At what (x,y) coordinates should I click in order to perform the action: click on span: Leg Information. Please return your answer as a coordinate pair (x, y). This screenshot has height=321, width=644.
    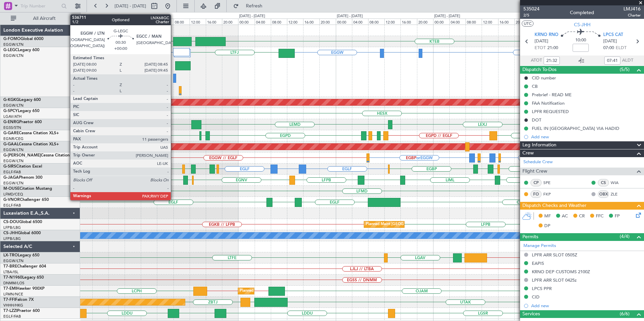
    Looking at the image, I should click on (539, 145).